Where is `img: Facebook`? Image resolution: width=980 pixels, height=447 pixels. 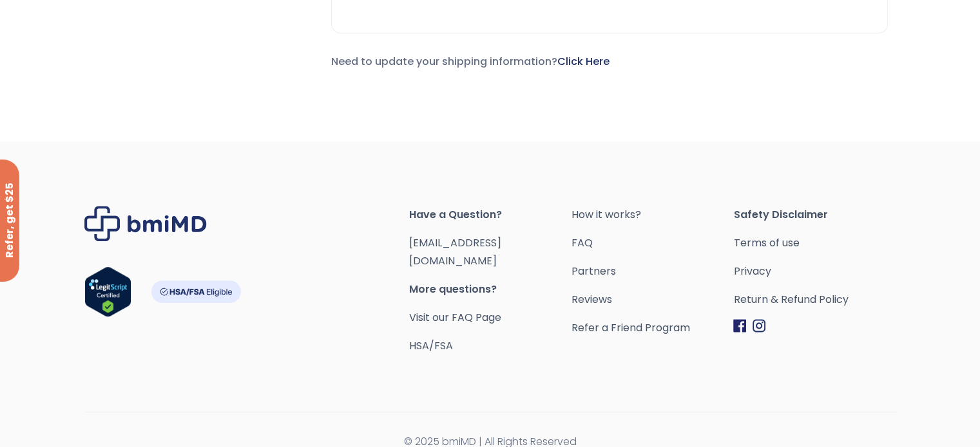
img: Facebook is located at coordinates (740, 325).